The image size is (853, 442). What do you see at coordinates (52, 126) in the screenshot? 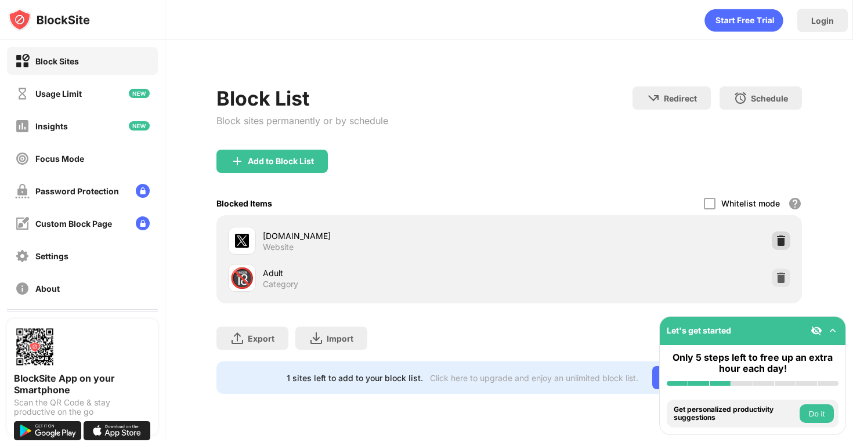
I see `div: Insights` at bounding box center [52, 126].